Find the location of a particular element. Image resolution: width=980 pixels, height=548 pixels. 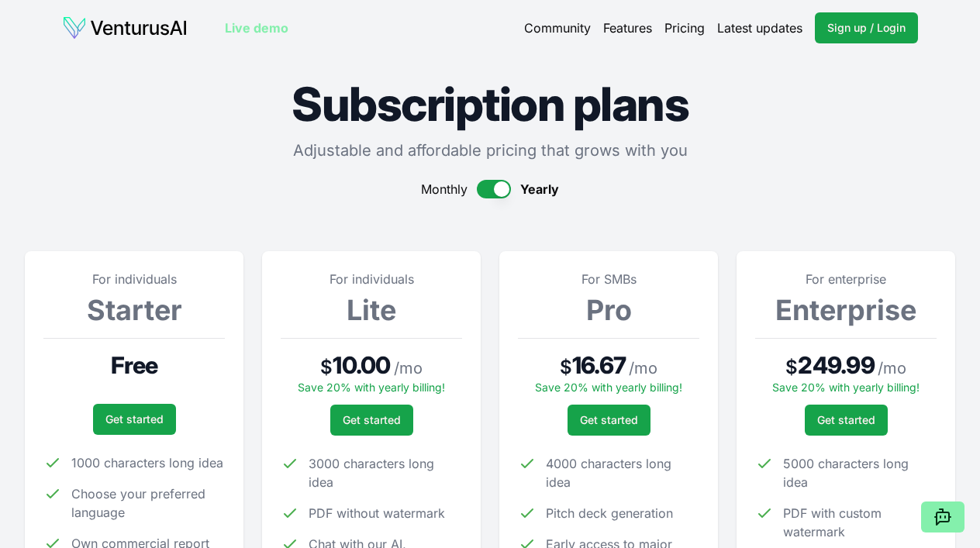

p: For enterprise is located at coordinates (846, 279).